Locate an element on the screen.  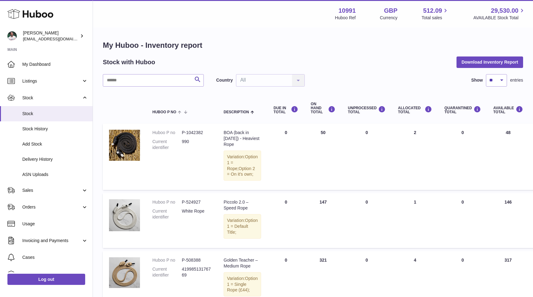
div: Huboo Ref is located at coordinates (346, 18).